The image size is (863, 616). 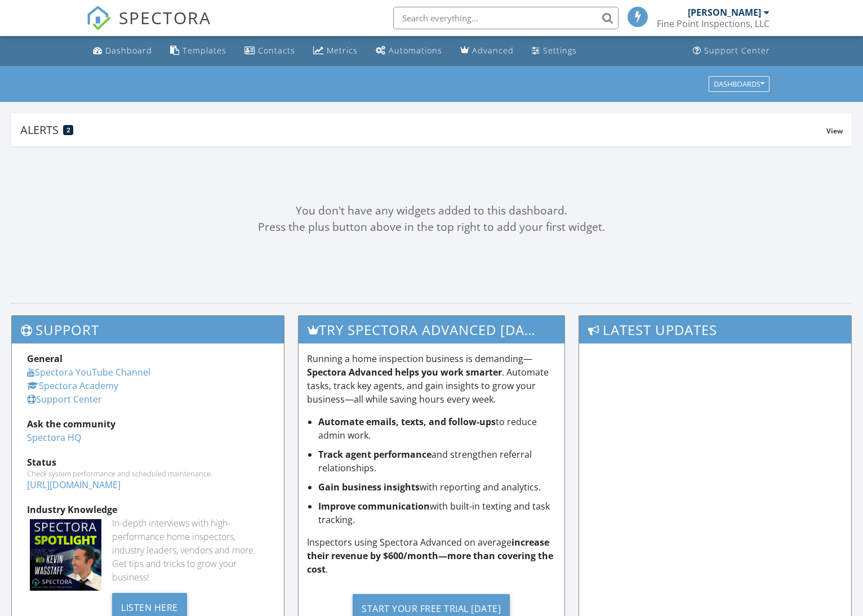 I want to click on input: Search everything..., so click(x=506, y=18).